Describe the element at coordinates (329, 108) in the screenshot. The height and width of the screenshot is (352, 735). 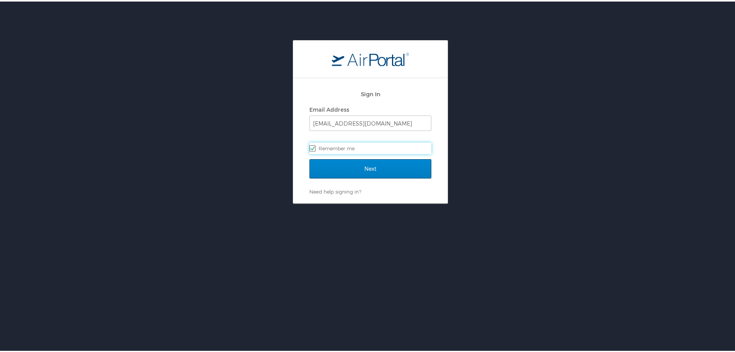
I see `label: Email Address` at that location.